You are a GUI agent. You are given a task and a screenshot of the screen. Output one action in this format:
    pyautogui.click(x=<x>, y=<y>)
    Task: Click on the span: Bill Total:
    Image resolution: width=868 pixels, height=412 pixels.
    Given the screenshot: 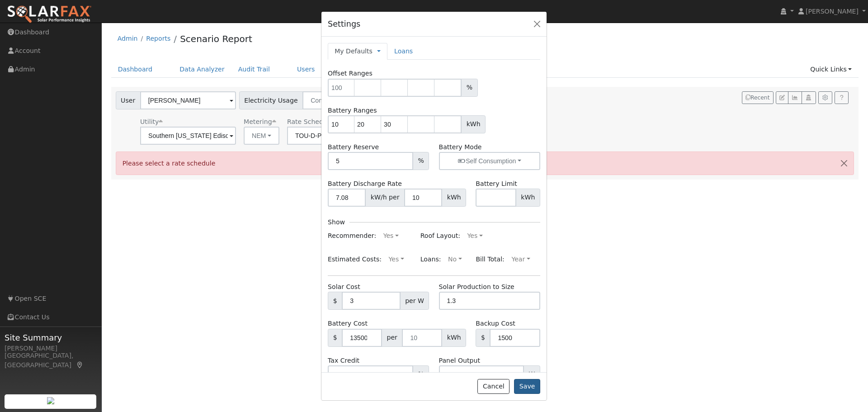 What is the action you would take?
    pyautogui.click(x=490, y=259)
    